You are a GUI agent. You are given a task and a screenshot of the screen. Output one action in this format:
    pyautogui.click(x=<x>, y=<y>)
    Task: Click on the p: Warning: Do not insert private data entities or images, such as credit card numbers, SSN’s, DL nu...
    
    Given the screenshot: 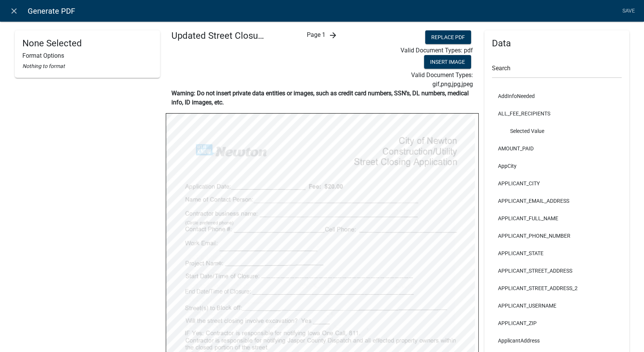 What is the action you would take?
    pyautogui.click(x=322, y=98)
    